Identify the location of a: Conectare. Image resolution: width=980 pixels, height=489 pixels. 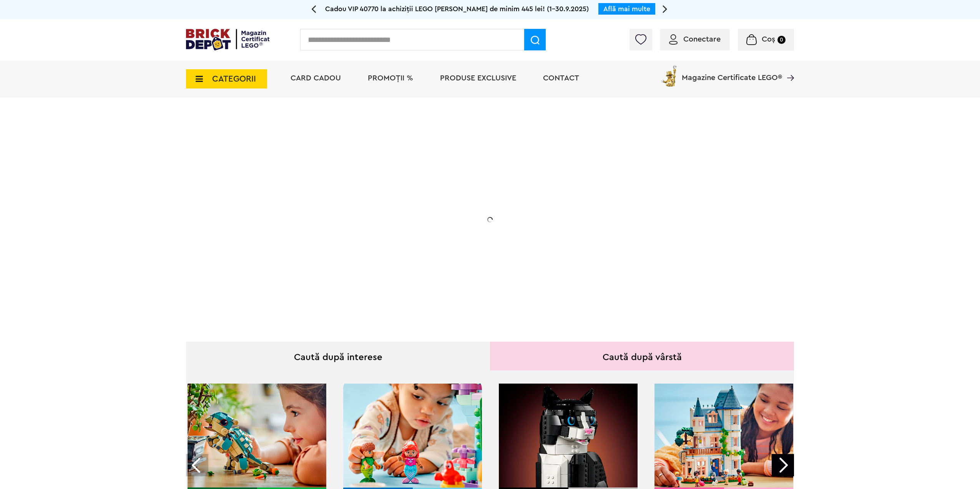
(695, 39).